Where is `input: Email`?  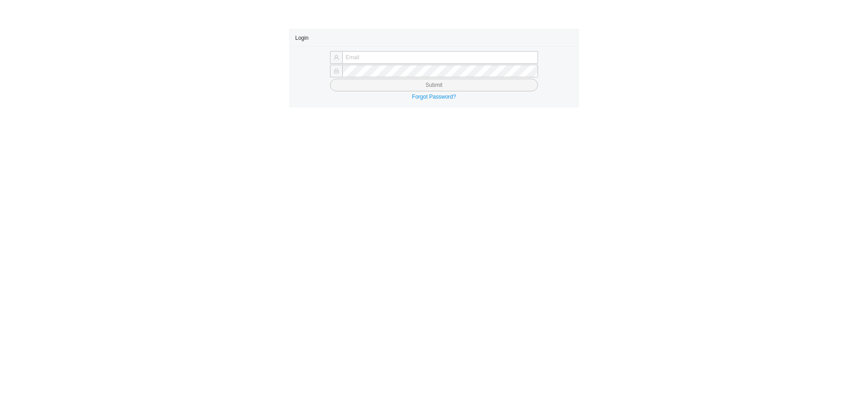 input: Email is located at coordinates (440, 58).